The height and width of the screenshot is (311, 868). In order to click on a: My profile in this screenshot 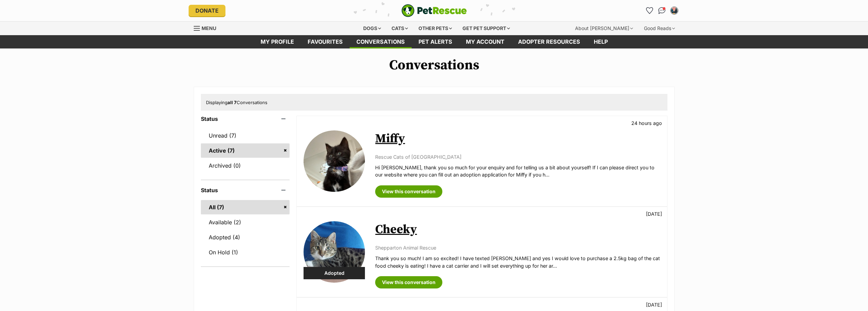, I will do `click(277, 42)`.